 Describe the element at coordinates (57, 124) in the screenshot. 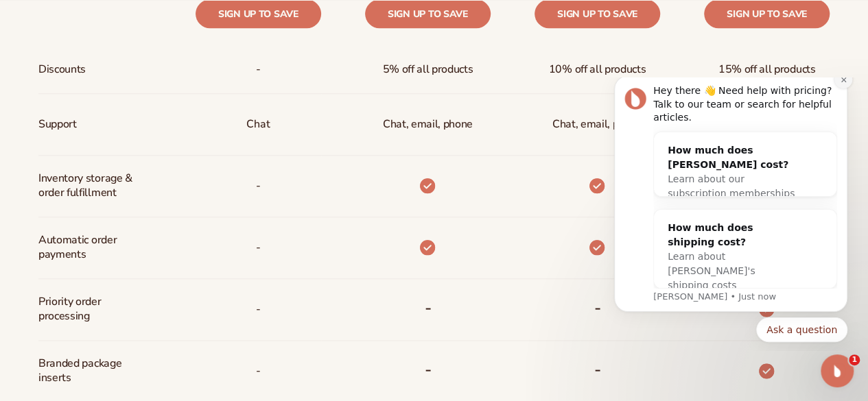

I see `span: Support` at that location.